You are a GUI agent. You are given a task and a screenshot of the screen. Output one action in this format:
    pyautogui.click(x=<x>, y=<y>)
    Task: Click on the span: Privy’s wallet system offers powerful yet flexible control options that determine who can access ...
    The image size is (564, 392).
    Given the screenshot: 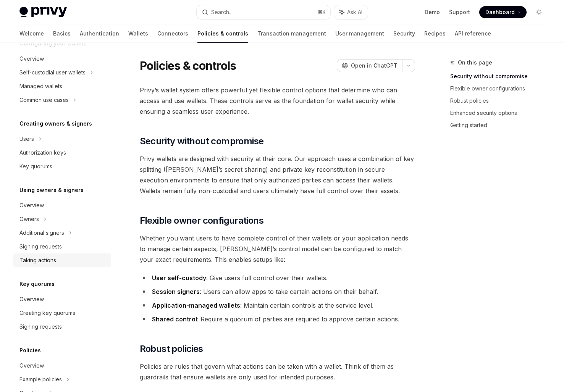 What is the action you would take?
    pyautogui.click(x=277, y=101)
    